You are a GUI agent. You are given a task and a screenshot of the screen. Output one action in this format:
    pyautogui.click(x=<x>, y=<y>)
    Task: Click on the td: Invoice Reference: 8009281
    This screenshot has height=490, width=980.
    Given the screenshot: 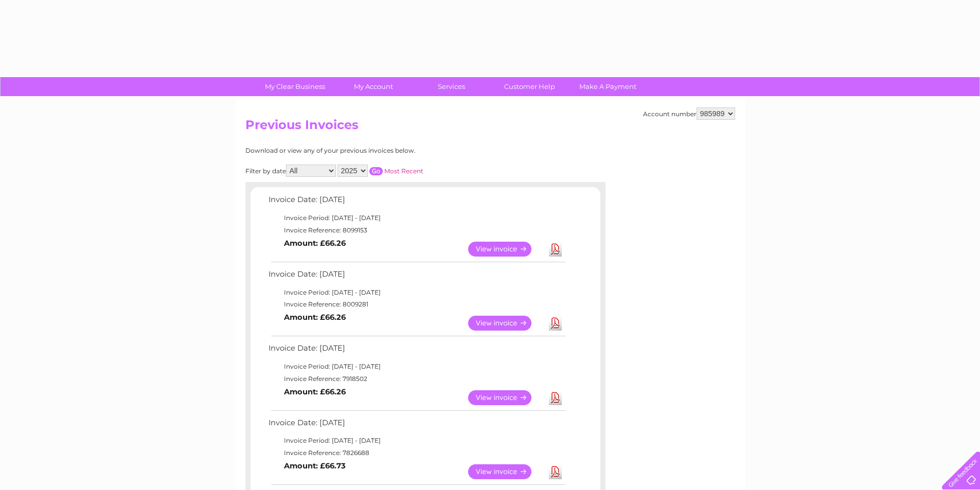 What is the action you would take?
    pyautogui.click(x=416, y=304)
    